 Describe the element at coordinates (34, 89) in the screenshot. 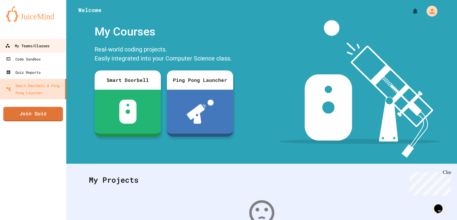

I see `div: Smart Doorbell & Ping Pong Launcher` at that location.